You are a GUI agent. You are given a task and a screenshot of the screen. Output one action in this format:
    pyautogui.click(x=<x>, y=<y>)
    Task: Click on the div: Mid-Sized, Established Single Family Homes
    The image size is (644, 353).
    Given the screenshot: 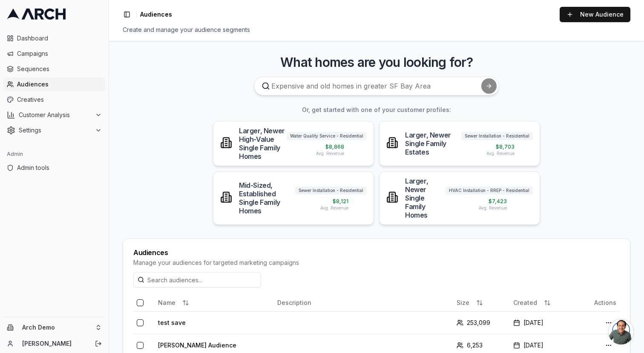 What is the action you would take?
    pyautogui.click(x=267, y=198)
    